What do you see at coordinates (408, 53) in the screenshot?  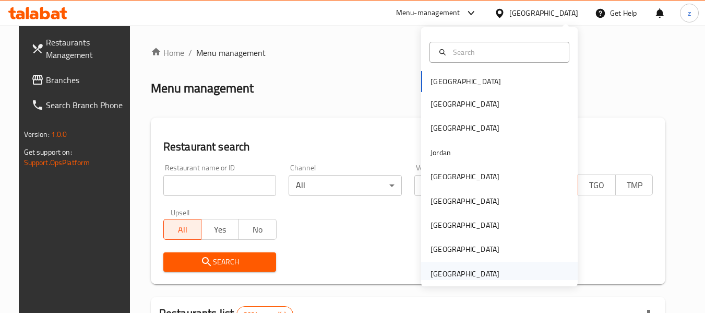 I see `nav: breadcrumb` at bounding box center [408, 53].